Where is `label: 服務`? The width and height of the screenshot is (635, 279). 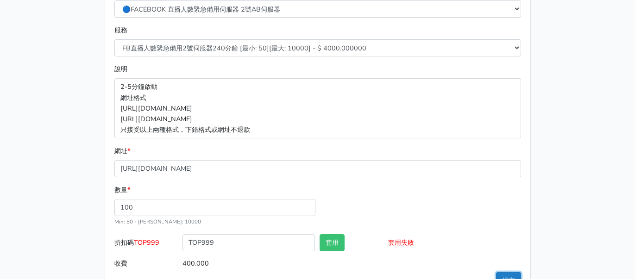 label: 服務 is located at coordinates (121, 30).